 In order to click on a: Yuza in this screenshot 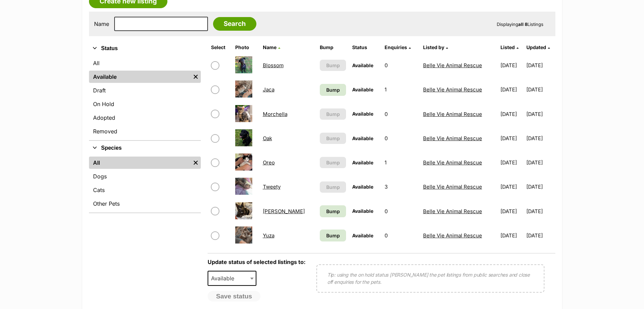, I will do `click(268, 235)`.